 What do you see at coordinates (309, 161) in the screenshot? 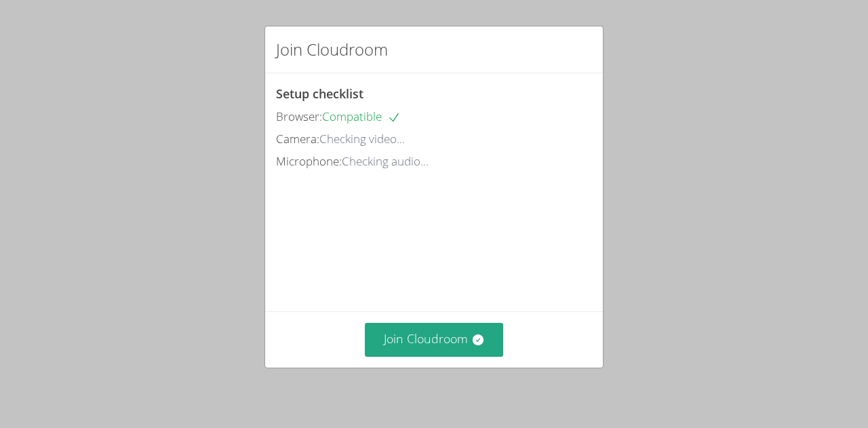
I see `span: Microphone:` at bounding box center [309, 161].